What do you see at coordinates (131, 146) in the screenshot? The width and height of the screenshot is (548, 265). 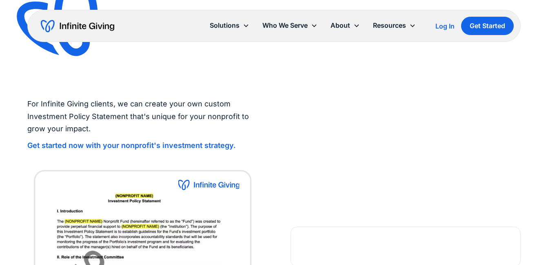 I see `a: Get started now with your nonprofit's investment strategy.` at bounding box center [131, 146].